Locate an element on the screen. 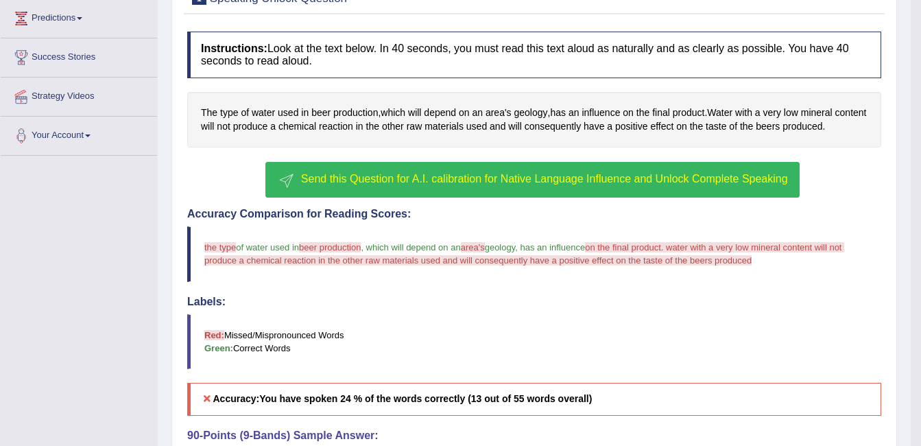  h5: Accuracy: is located at coordinates (534, 399).